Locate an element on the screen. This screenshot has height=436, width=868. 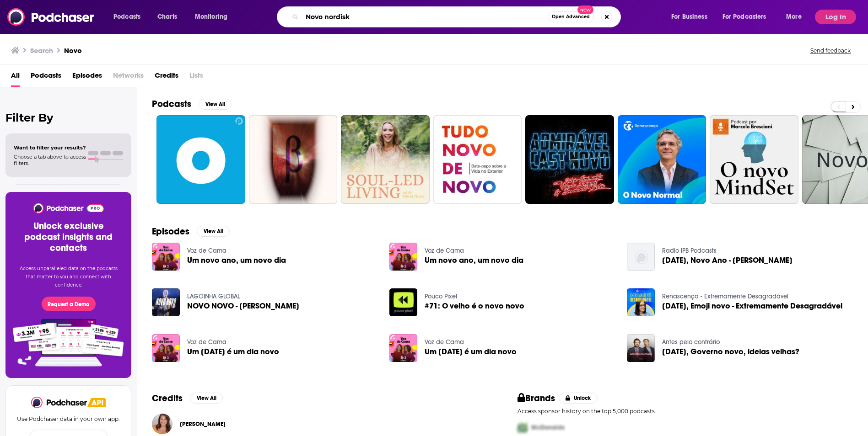
a: All is located at coordinates (15, 77).